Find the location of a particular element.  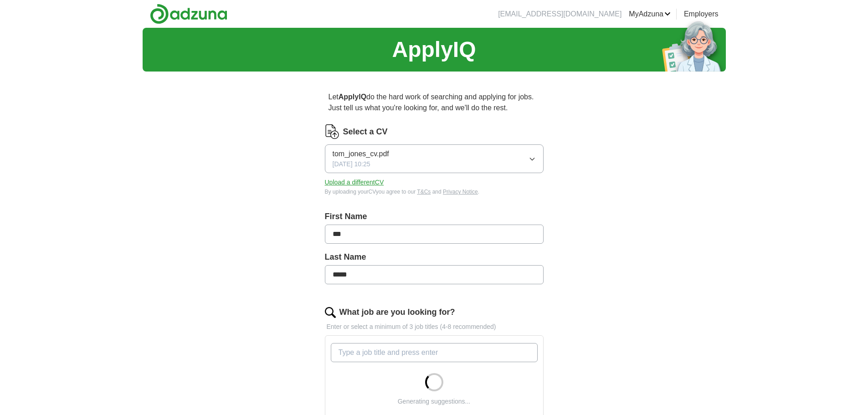

input: Type a job title and press enter is located at coordinates (434, 353).